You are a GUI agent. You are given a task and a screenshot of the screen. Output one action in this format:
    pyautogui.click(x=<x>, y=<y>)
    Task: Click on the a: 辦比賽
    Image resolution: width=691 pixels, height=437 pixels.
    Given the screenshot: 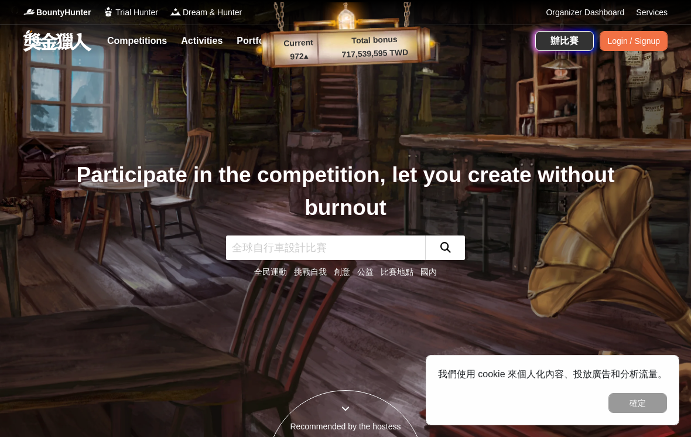 What is the action you would take?
    pyautogui.click(x=564, y=41)
    